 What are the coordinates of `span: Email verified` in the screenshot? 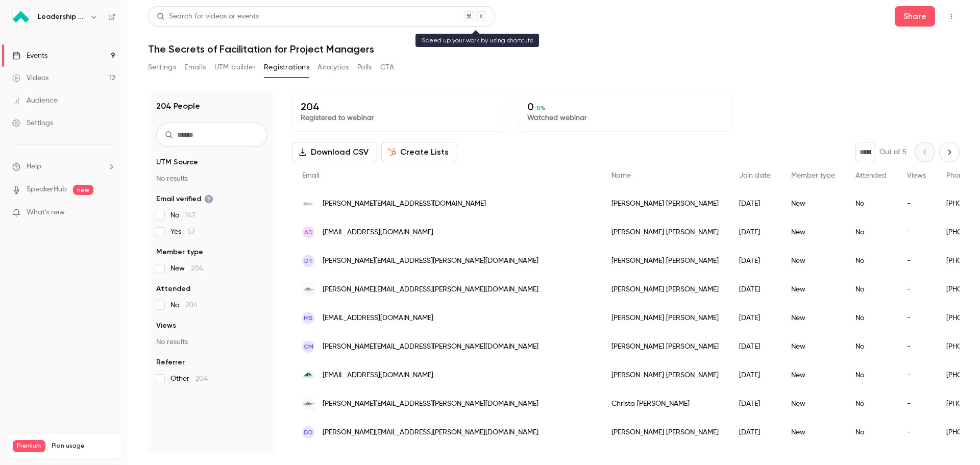 It's located at (185, 200).